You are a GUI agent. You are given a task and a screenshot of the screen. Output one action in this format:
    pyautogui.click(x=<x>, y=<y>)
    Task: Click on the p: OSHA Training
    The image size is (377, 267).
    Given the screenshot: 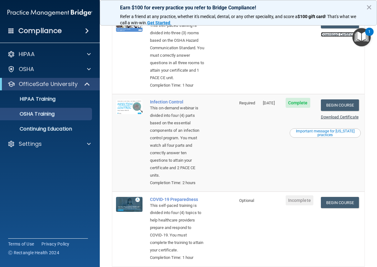 What is the action you would take?
    pyautogui.click(x=29, y=114)
    